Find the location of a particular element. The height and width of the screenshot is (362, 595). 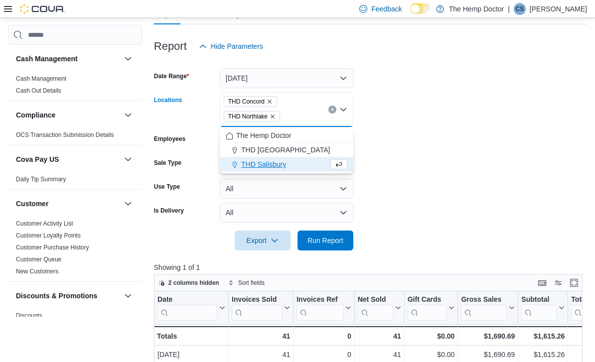

button: Run Report is located at coordinates (325, 241).